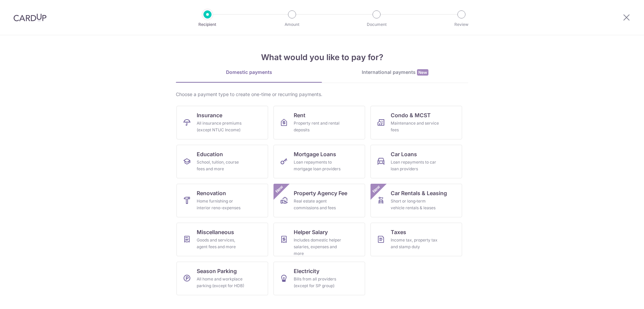  I want to click on div: All insurance premiums (except NTUC Income), so click(221, 127).